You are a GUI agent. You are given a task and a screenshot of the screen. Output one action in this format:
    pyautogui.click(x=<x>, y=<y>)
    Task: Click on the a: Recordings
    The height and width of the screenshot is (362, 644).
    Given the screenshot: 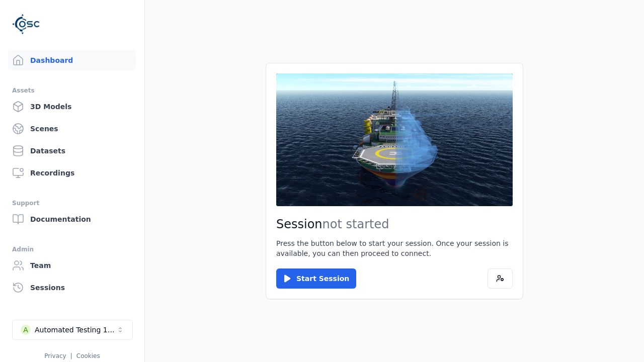 What is the action you would take?
    pyautogui.click(x=72, y=173)
    